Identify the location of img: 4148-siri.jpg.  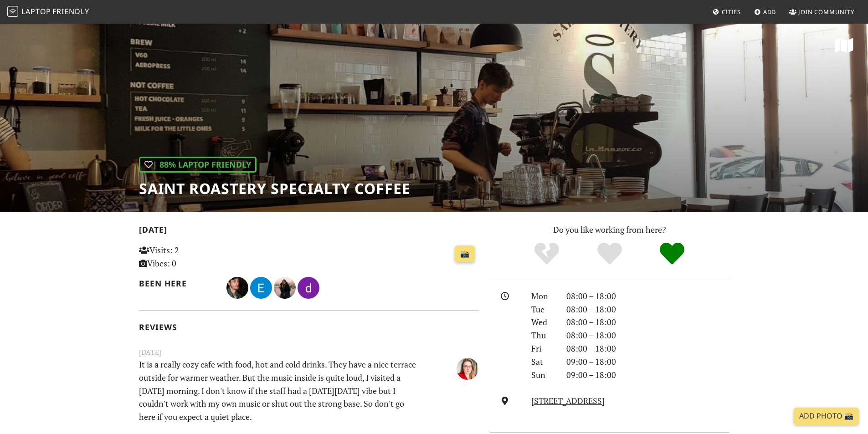
(468, 369).